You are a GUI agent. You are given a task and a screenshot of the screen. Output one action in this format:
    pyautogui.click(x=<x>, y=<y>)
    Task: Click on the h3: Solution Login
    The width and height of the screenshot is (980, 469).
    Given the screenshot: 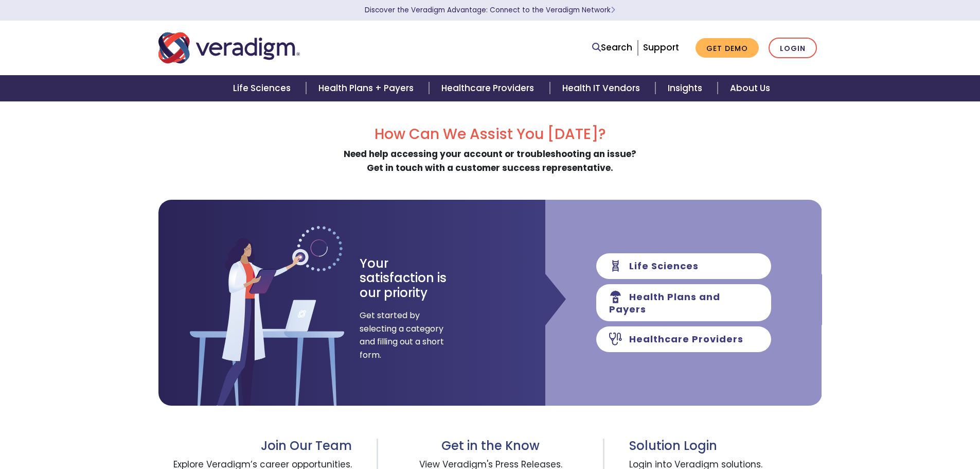 What is the action you would take?
    pyautogui.click(x=725, y=446)
    